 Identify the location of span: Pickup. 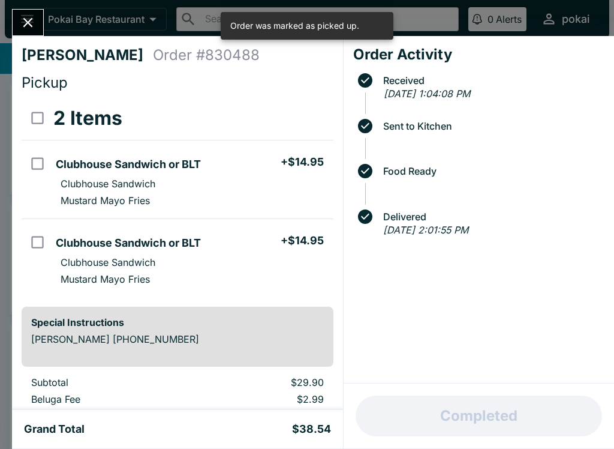
(44, 82).